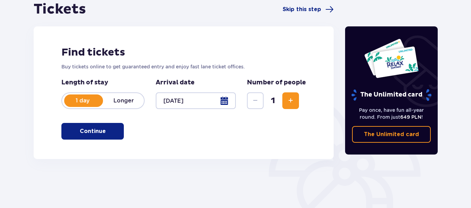 The image size is (471, 208). What do you see at coordinates (82, 100) in the screenshot?
I see `p: 1 day` at bounding box center [82, 100].